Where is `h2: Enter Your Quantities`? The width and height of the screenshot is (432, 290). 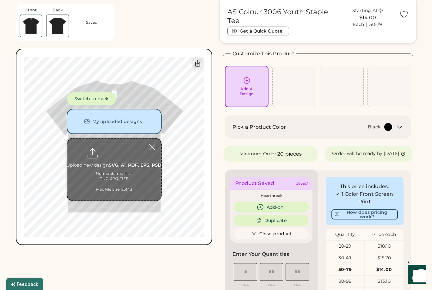
h2: Enter Your Quantities is located at coordinates (261, 254).